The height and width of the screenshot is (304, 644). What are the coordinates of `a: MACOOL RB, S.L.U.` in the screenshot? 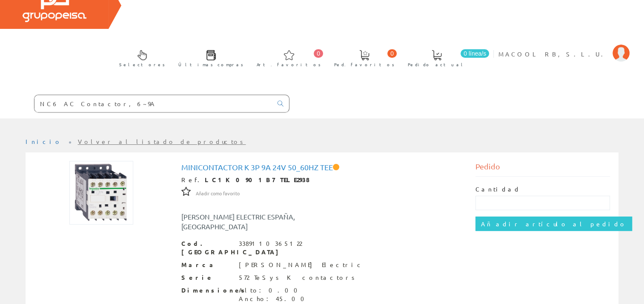 It's located at (564, 47).